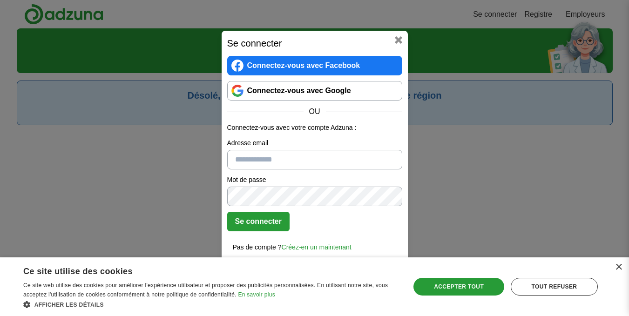 This screenshot has width=629, height=316. Describe the element at coordinates (257, 295) in the screenshot. I see `a: Lire la suite, ouvre une nouvelle fenêtre` at that location.